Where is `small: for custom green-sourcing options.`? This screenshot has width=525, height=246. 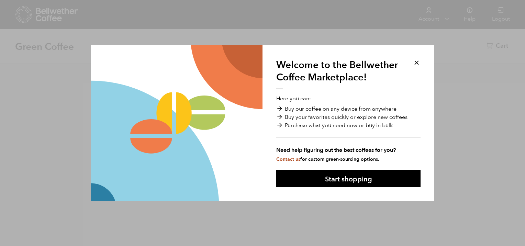
small: for custom green-sourcing options. is located at coordinates (327, 159).